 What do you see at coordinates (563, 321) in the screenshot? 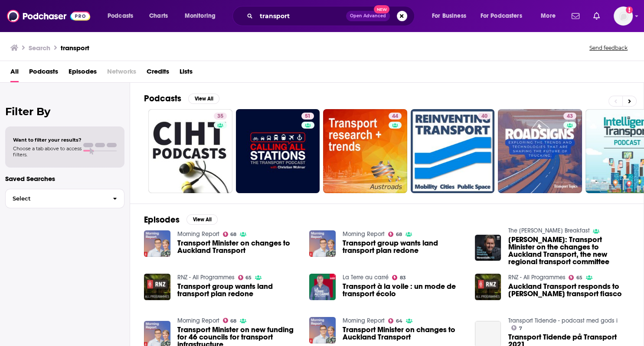
I see `a: Transport Tidende - podcast med gods i` at bounding box center [563, 321].